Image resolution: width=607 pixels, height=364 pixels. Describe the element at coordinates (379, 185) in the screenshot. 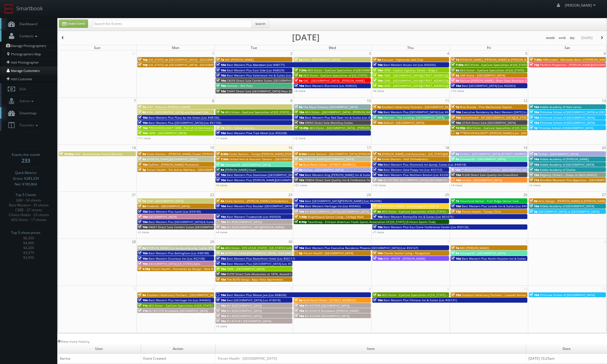

I see `a: +10 more` at that location.